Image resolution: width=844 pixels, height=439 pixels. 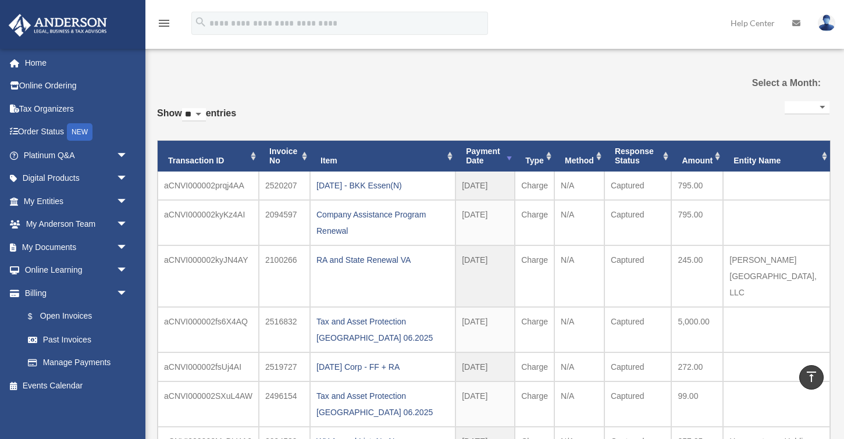 I want to click on th: Amount: activate to sort column ascending, so click(x=697, y=157).